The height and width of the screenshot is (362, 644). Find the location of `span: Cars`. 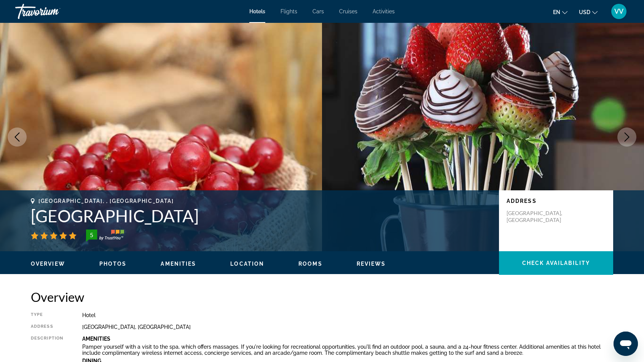

span: Cars is located at coordinates (318, 11).